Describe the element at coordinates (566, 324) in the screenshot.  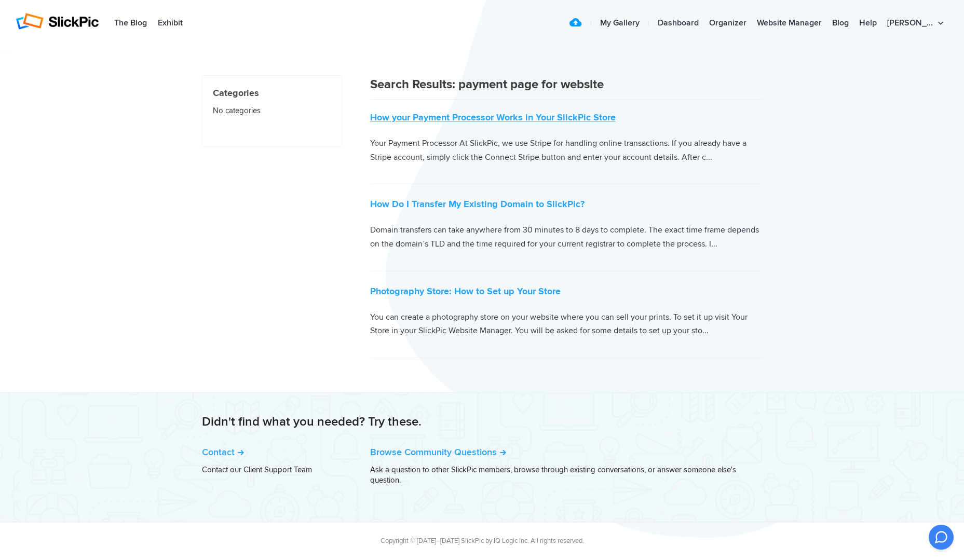
I see `p: You can create a photography store on your website where you can sell your prints. To set it up v...` at that location.